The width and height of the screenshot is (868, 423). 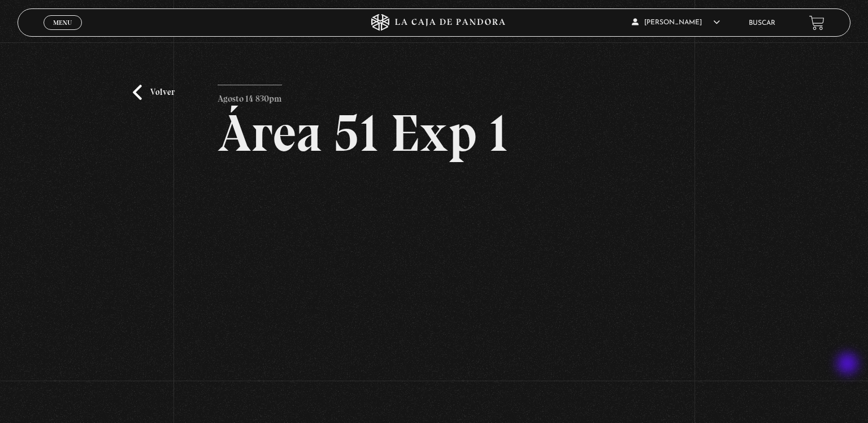 I want to click on h2: Área 51 Exp 1, so click(x=434, y=134).